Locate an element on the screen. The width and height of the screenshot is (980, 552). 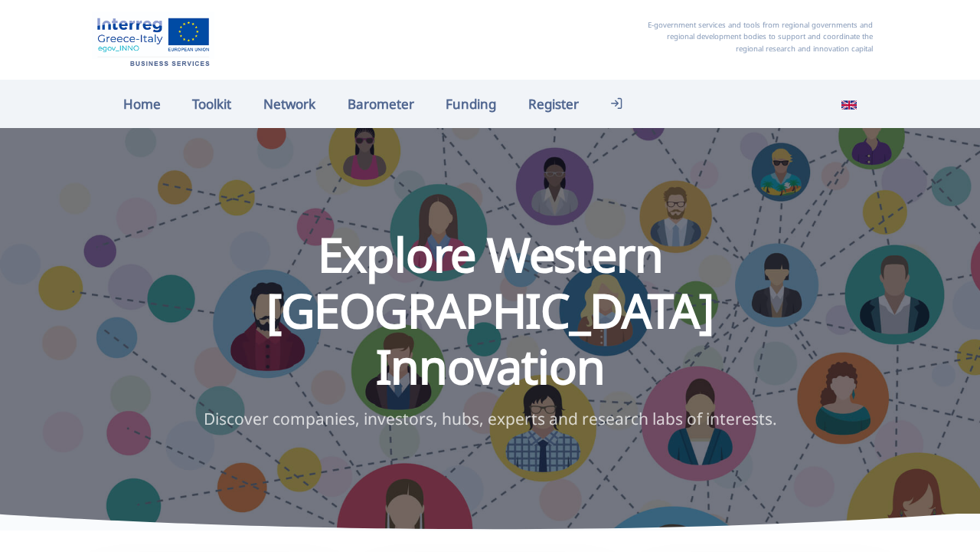
p: Discover companies, investors, hubs, experts and research labs of interests. is located at coordinates (490, 419).